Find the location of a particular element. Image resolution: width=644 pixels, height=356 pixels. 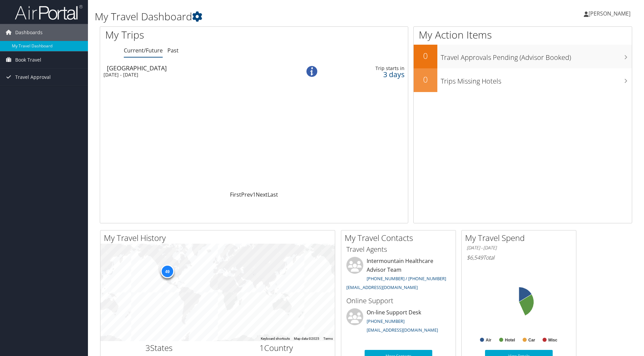

h3: Online Support is located at coordinates (398, 301).